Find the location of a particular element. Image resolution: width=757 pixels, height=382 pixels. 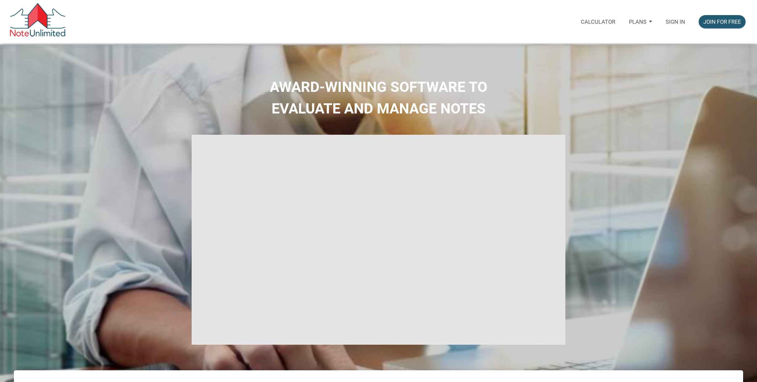

p: Sign in is located at coordinates (675, 22).